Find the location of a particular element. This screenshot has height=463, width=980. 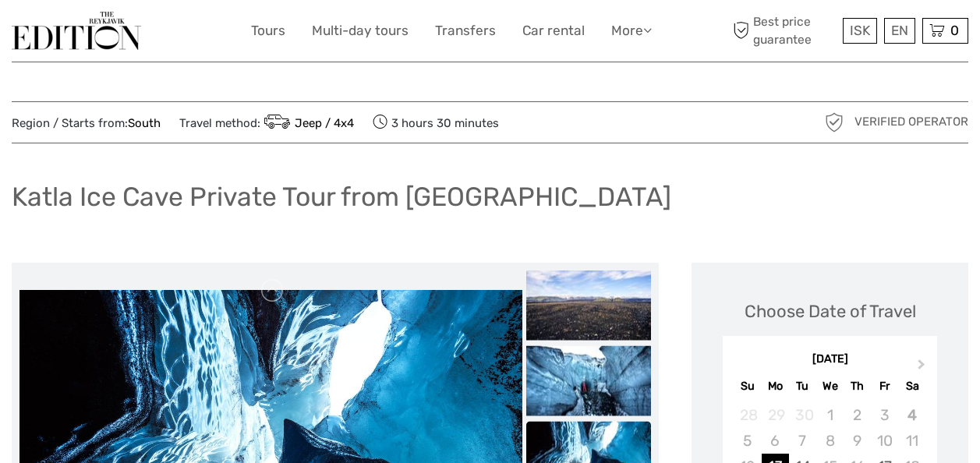

div: Not available Tuesday, September 30th, 2025 is located at coordinates (802, 414).